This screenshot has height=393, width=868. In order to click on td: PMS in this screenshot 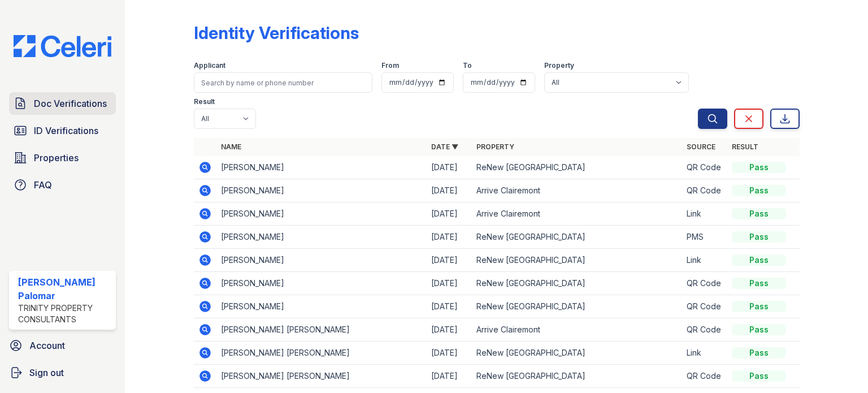, I will do `click(705, 237)`.